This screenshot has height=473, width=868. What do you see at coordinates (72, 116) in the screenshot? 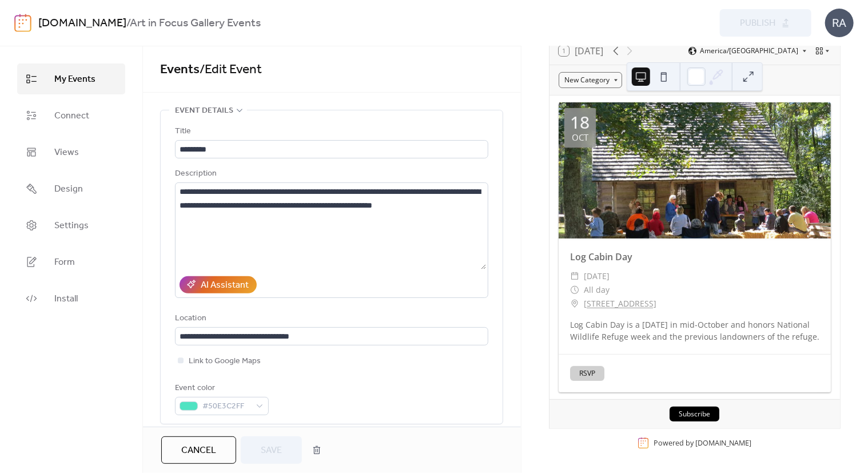
I see `span: Connect` at bounding box center [72, 116].